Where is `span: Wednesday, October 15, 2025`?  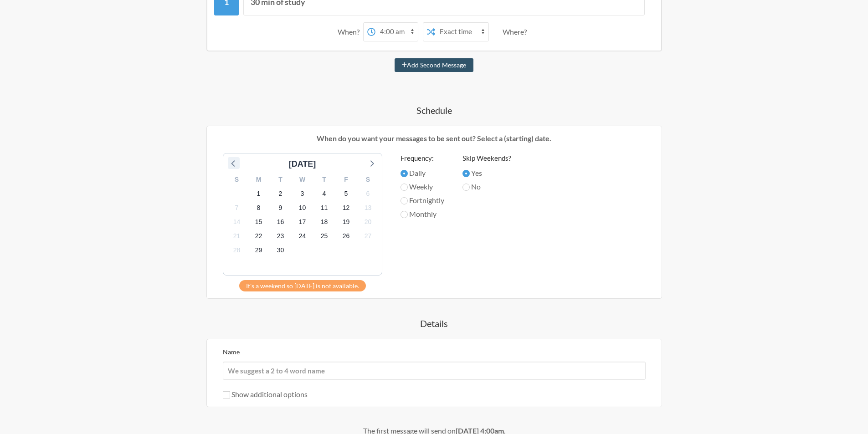 span: Wednesday, October 15, 2025 is located at coordinates (259, 222).